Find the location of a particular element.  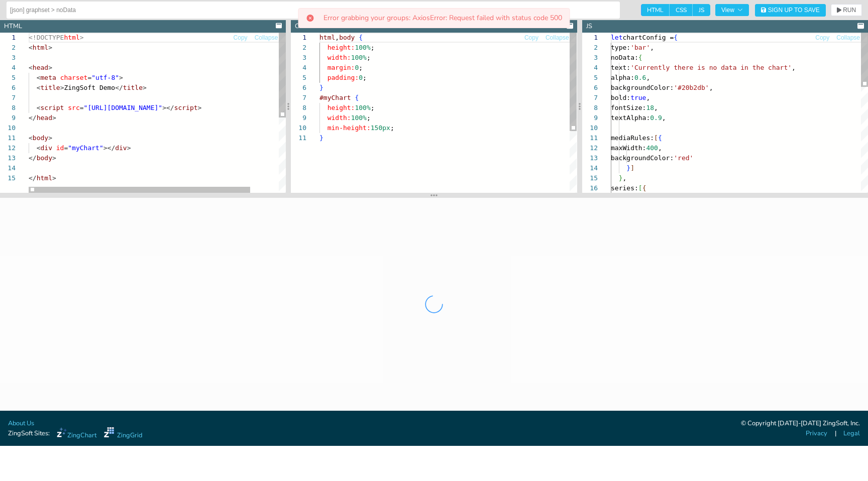

button: RUN is located at coordinates (847, 10).